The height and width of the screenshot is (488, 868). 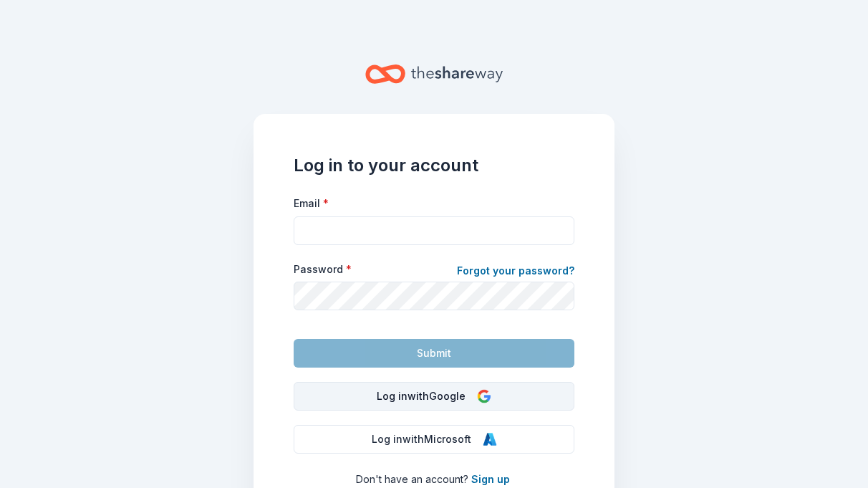 What do you see at coordinates (322, 270) in the screenshot?
I see `label: Password` at bounding box center [322, 270].